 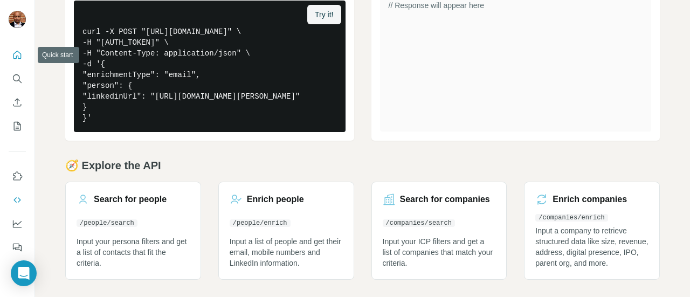 What do you see at coordinates (362, 166) in the screenshot?
I see `h2: 🧭 Explore the API` at bounding box center [362, 166].